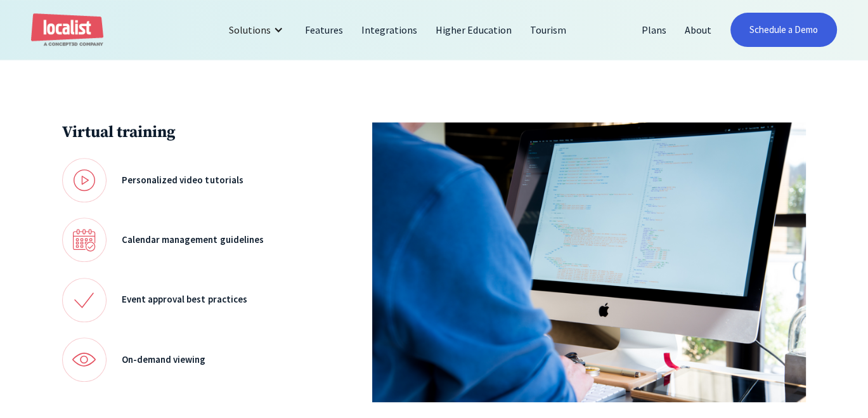  Describe the element at coordinates (390, 30) in the screenshot. I see `a: Integrations` at that location.